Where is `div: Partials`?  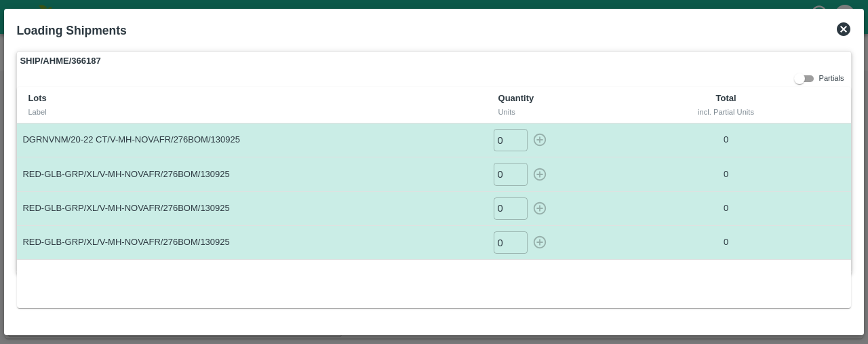
div: Partials is located at coordinates (817, 79).